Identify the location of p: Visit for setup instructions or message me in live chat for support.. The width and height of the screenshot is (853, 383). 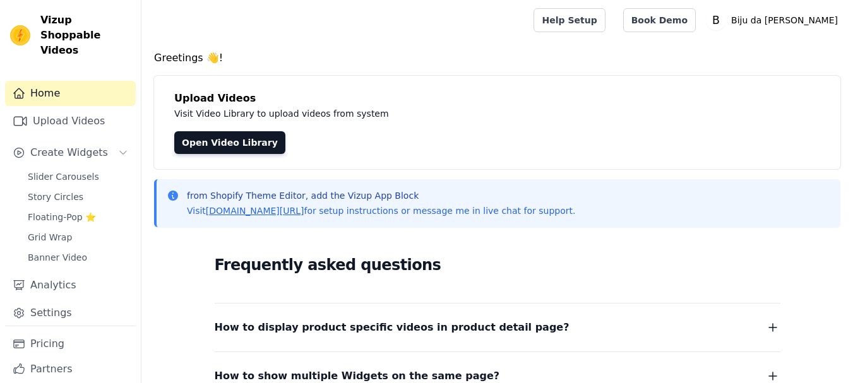
(381, 211).